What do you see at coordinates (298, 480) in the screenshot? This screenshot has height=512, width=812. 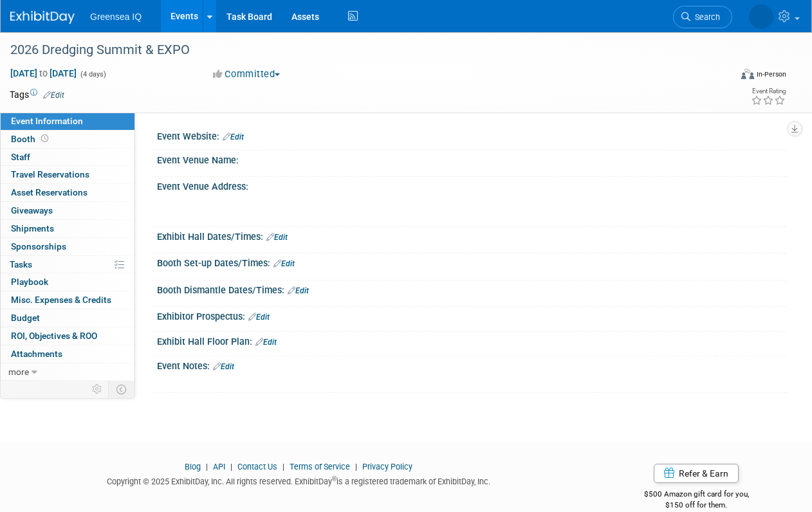 I see `div: Copyright © 2025 ExhibitDay, Inc. All rights reserved. ExhibitDay is a registered trademark of Ex...` at bounding box center [298, 480].